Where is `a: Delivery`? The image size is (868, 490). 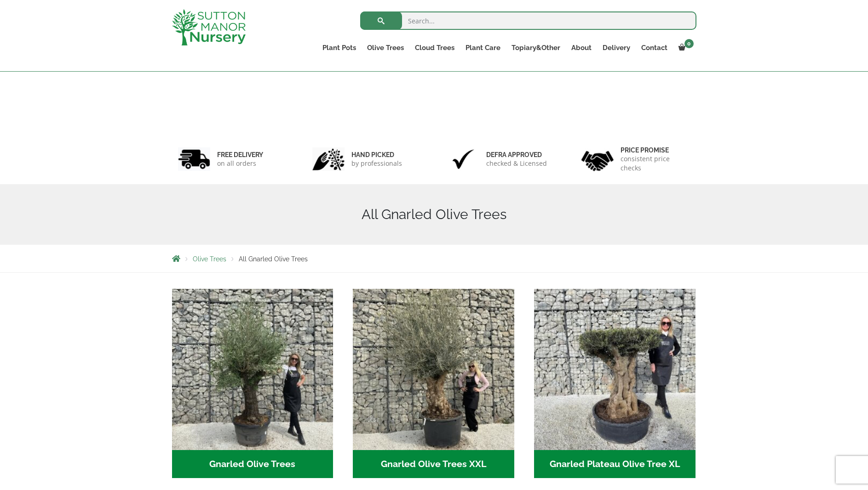 a: Delivery is located at coordinates (616, 48).